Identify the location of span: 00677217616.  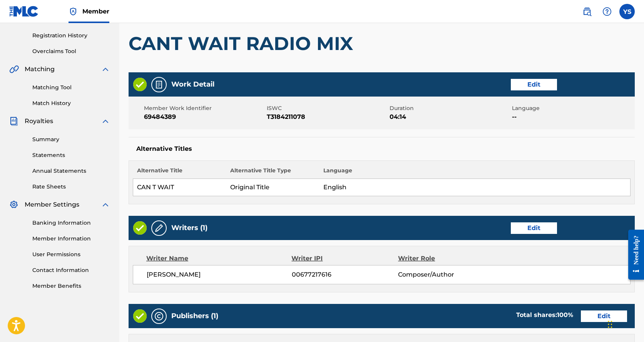
(345, 275).